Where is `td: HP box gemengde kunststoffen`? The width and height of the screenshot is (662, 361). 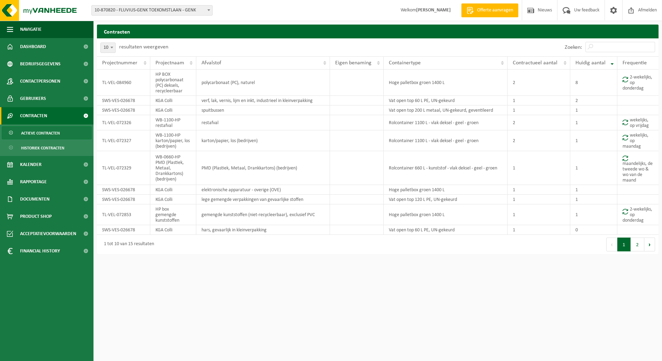
td: HP box gemengde kunststoffen is located at coordinates (173, 215).